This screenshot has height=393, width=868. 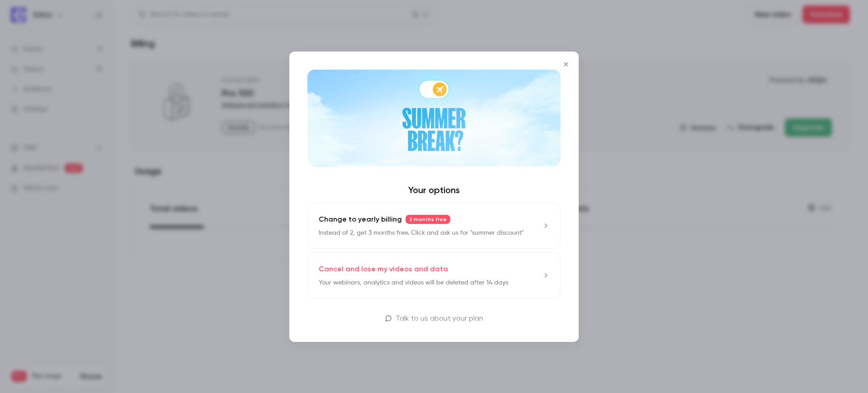 I want to click on button: Close, so click(x=566, y=64).